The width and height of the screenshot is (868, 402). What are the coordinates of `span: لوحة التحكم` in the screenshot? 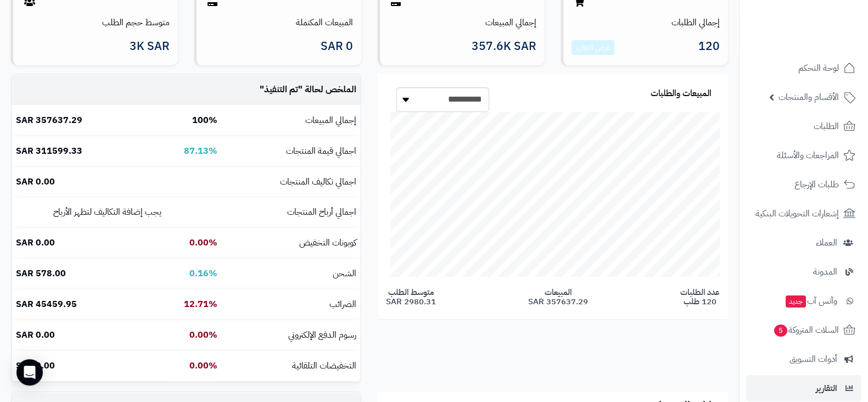 It's located at (819, 68).